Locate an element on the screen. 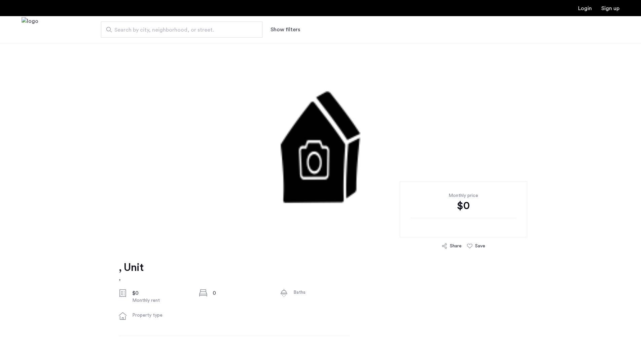  a: Registration is located at coordinates (611, 8).